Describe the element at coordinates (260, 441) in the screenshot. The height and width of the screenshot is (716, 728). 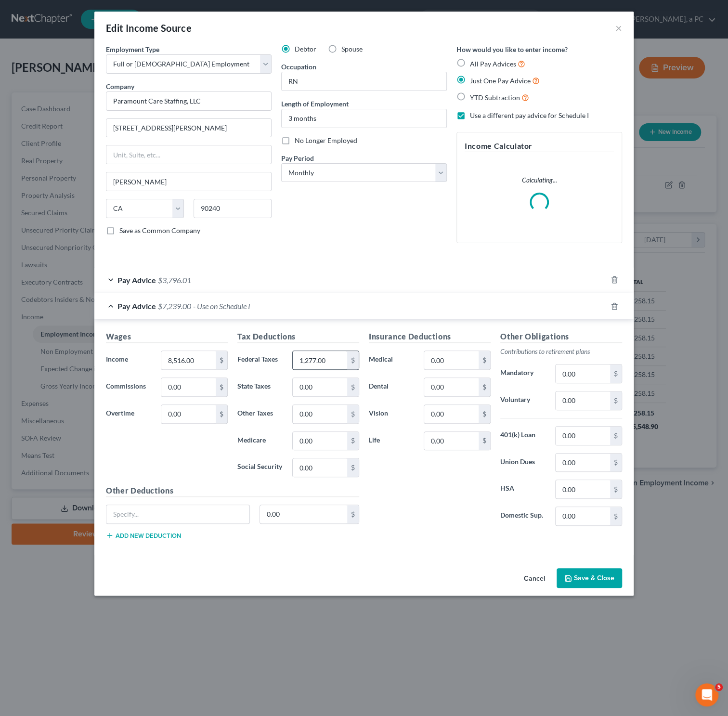
I see `label: Medicare` at that location.